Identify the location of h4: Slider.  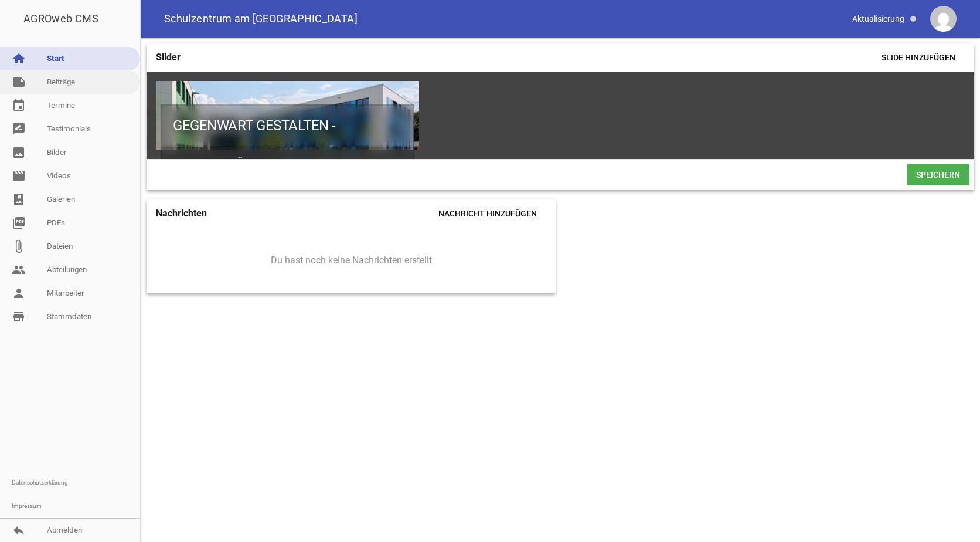
(168, 58).